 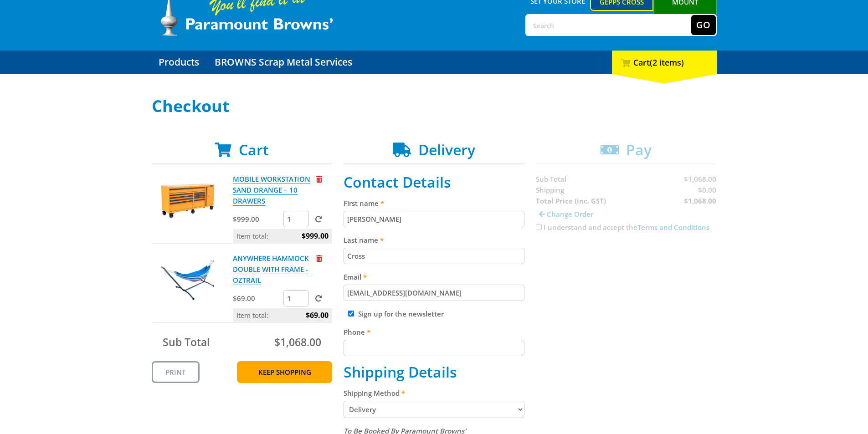 What do you see at coordinates (609, 25) in the screenshot?
I see `input: Search` at bounding box center [609, 25].